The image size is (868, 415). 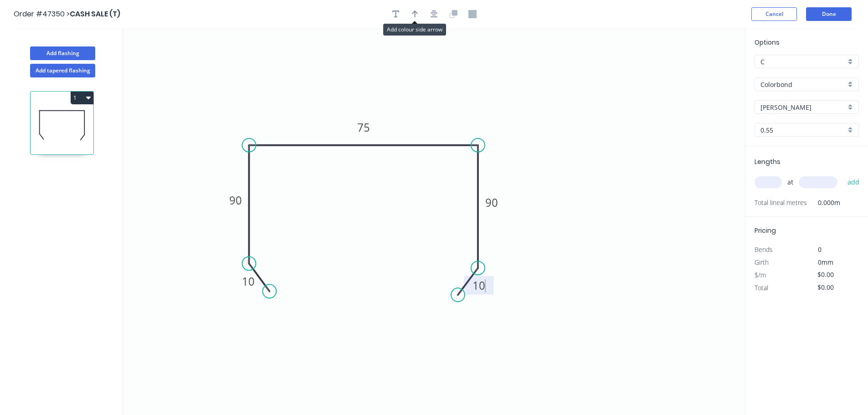 I want to click on button: Add tapered flashing, so click(x=63, y=71).